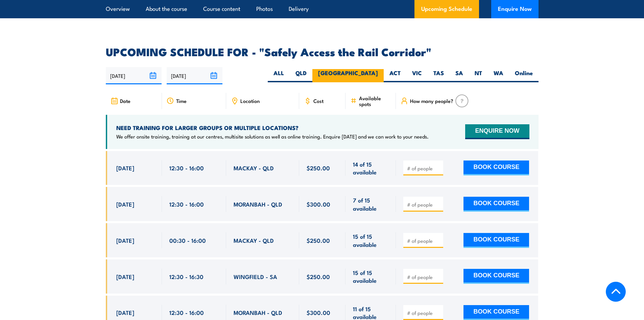 This screenshot has width=644, height=320. Describe the element at coordinates (186, 276) in the screenshot. I see `span: 12:30 - 16:30` at that location.